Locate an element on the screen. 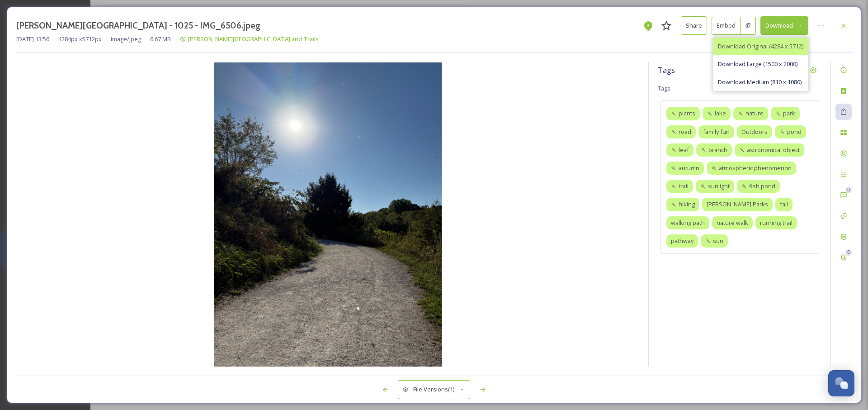  span: road is located at coordinates (685, 132).